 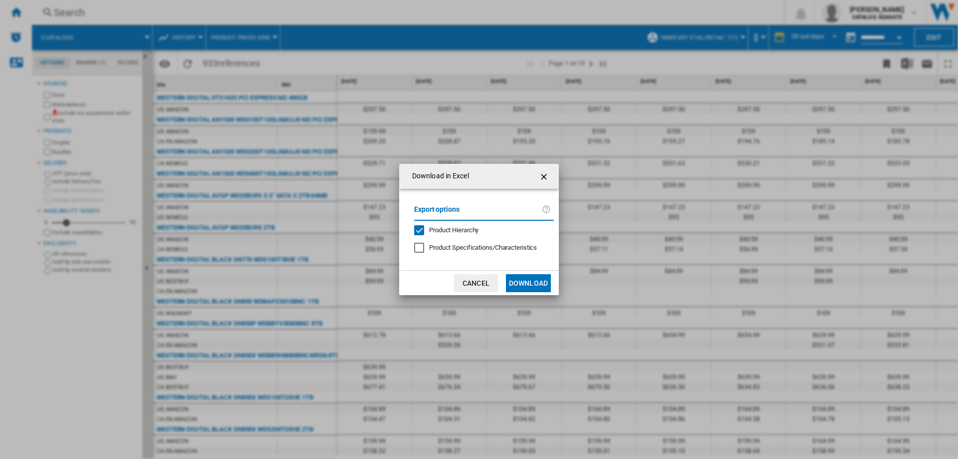 I want to click on span: Product Specifications/Characteristics, so click(x=483, y=247).